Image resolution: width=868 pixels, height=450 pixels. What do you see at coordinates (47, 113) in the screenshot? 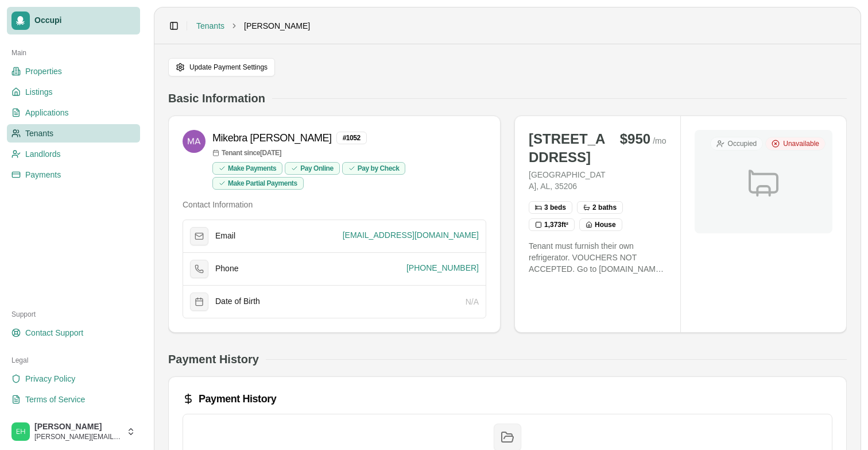
I see `span: Applications` at bounding box center [47, 113].